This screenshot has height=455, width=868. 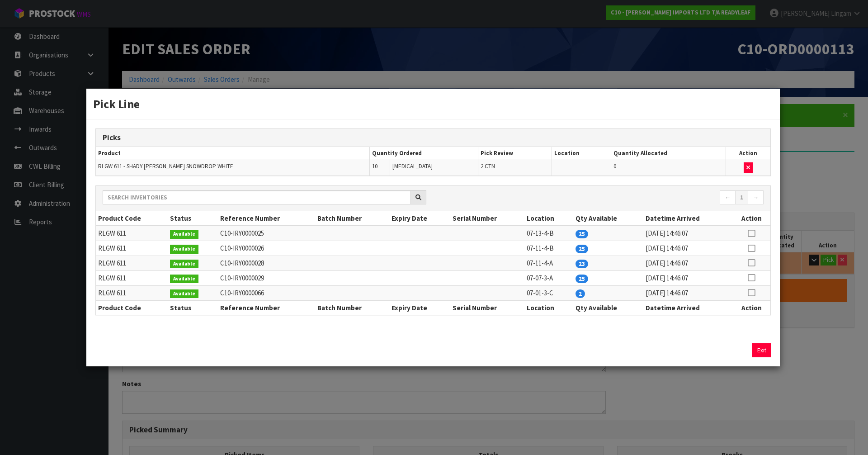 What do you see at coordinates (549, 248) in the screenshot?
I see `td: 07-11-4-B` at bounding box center [549, 248].